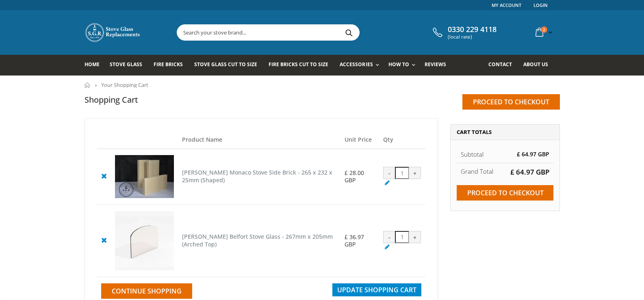 The width and height of the screenshot is (644, 300). Describe the element at coordinates (473, 30) in the screenshot. I see `span: 0330 229 4118` at that location.